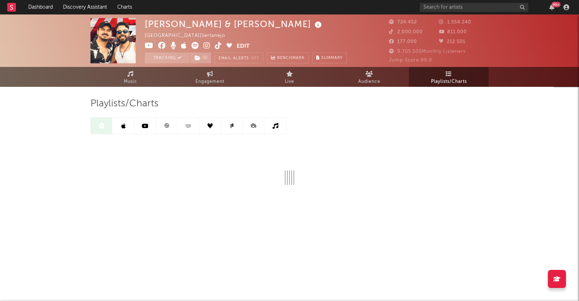 Image resolution: width=579 pixels, height=301 pixels. Describe the element at coordinates (130, 82) in the screenshot. I see `span: Music` at that location.